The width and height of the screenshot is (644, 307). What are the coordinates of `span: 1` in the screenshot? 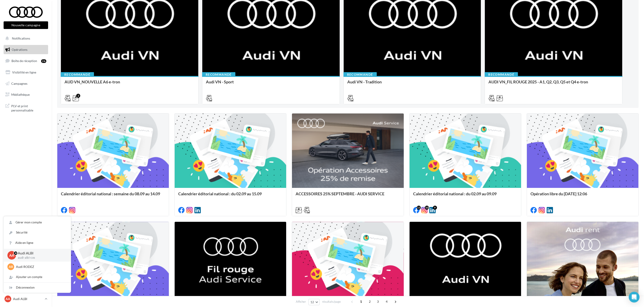 It's located at (361, 301).